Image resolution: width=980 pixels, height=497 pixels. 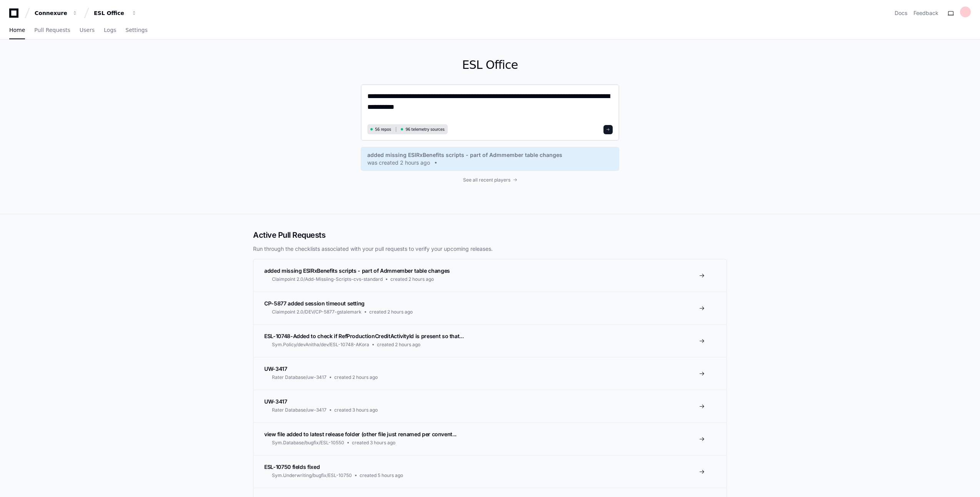 What do you see at coordinates (52, 30) in the screenshot?
I see `span: Pull Requests` at bounding box center [52, 30].